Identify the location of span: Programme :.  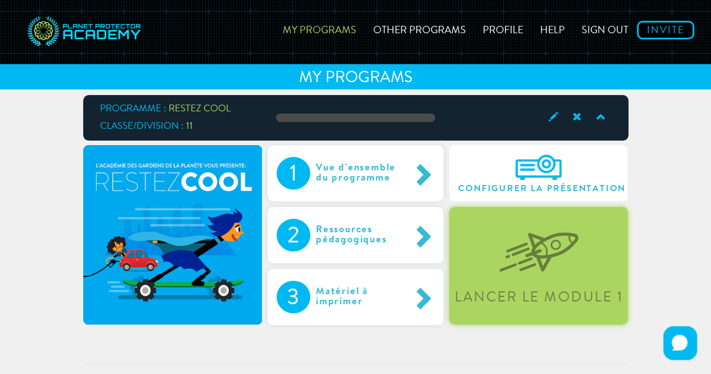
(133, 109).